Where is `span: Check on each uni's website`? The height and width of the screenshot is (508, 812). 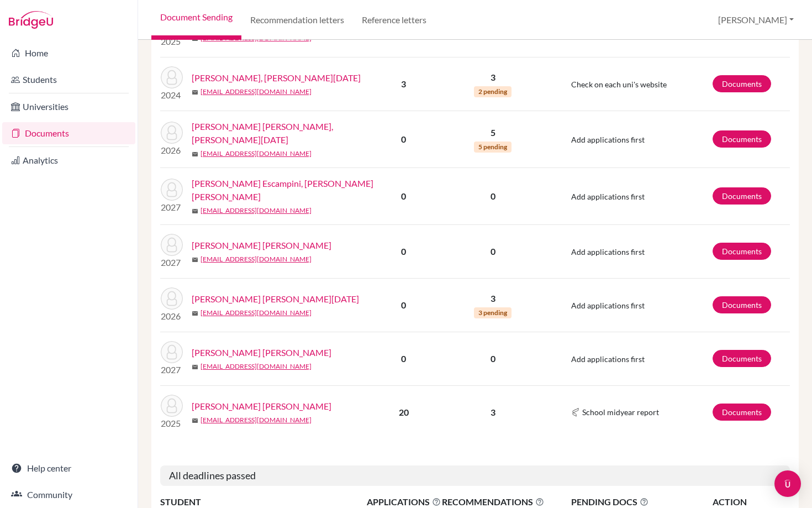 span: Check on each uni's website is located at coordinates (619, 84).